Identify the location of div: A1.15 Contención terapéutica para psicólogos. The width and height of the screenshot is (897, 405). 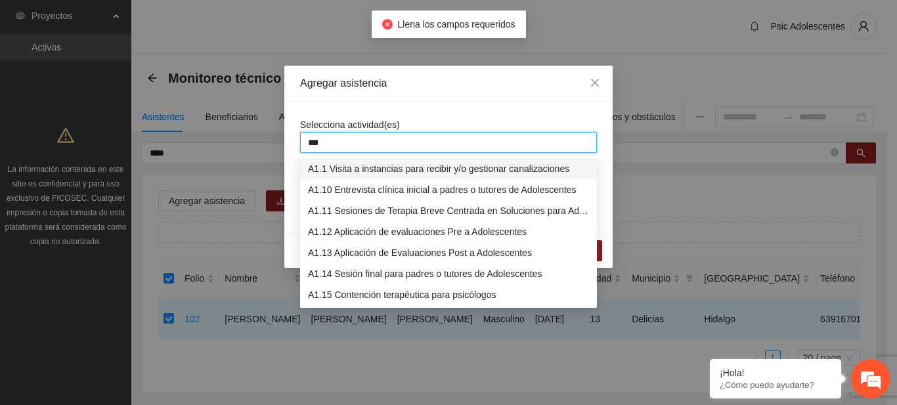
(448, 295).